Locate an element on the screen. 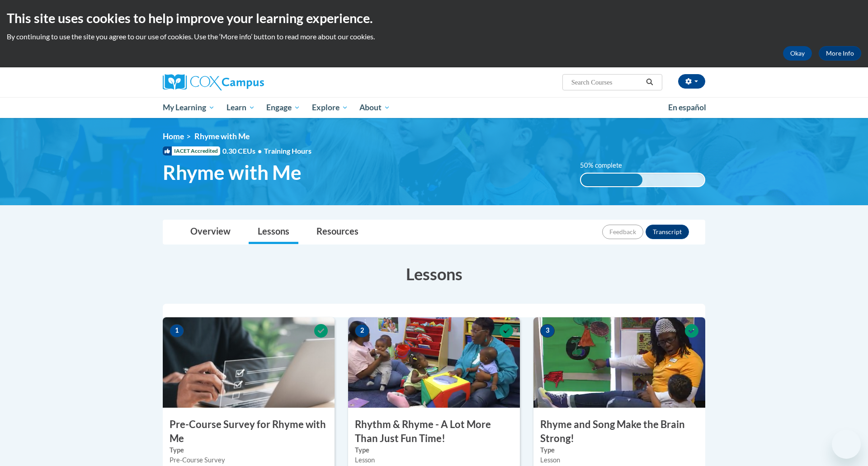 The image size is (868, 466). span: Learn is located at coordinates (241, 107).